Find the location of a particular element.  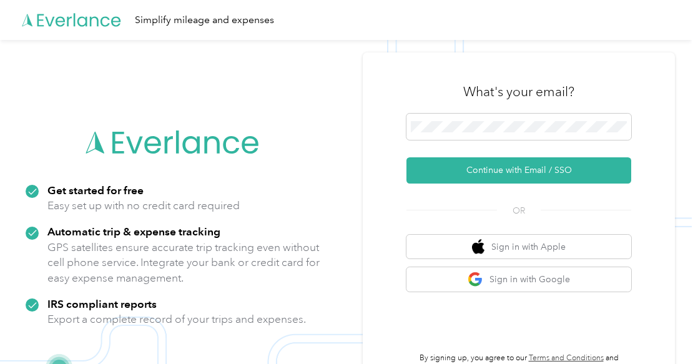

p: Export a complete record of your trips and expenses. is located at coordinates (177, 319).